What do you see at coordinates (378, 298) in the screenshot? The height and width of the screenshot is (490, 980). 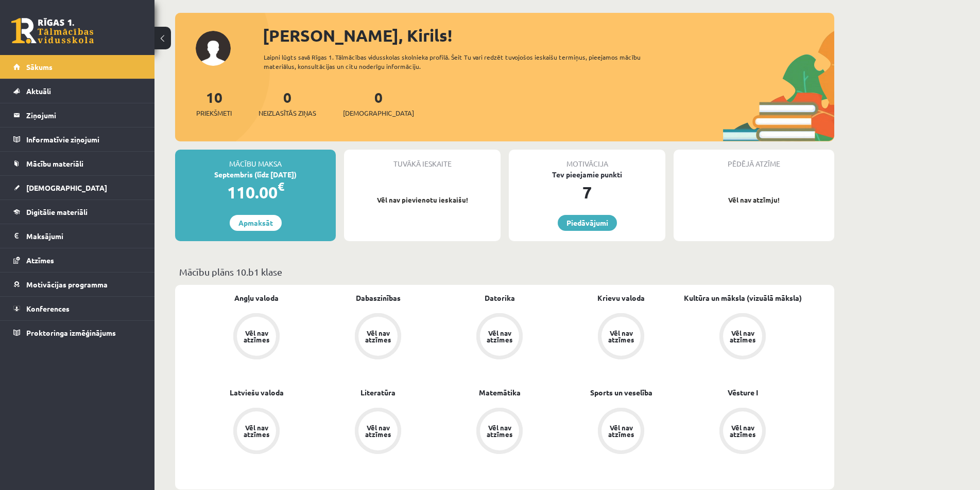 I see `a: Dabaszinības` at bounding box center [378, 298].